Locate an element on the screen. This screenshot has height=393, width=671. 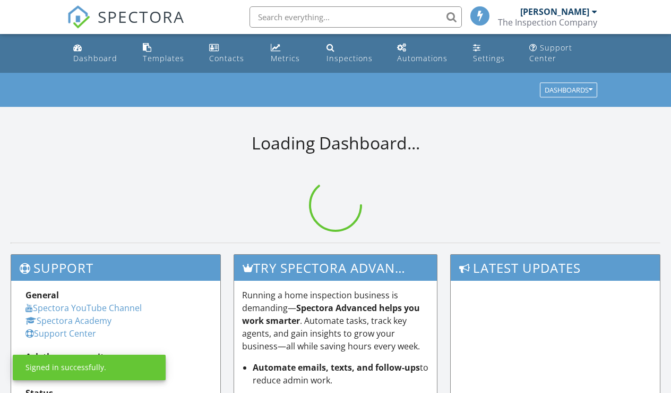
strong: Automate emails, texts, and follow-ups is located at coordinates (336, 367).